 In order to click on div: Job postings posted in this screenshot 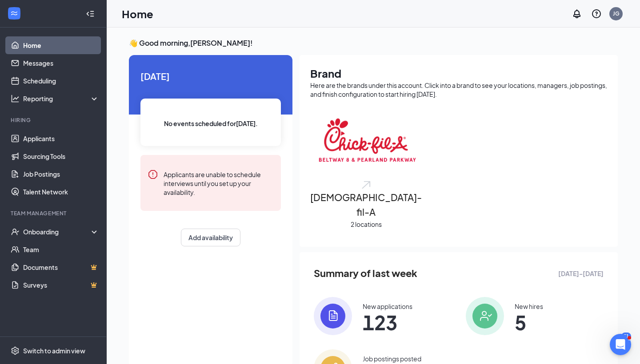, I will do `click(392, 359)`.